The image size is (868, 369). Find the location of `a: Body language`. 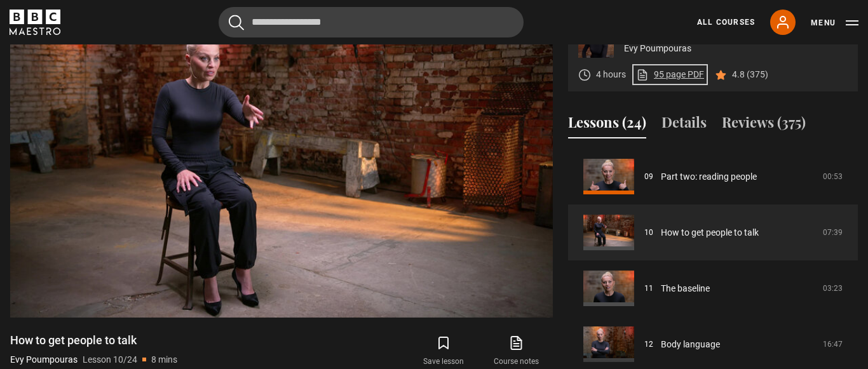

a: Body language is located at coordinates (690, 345).